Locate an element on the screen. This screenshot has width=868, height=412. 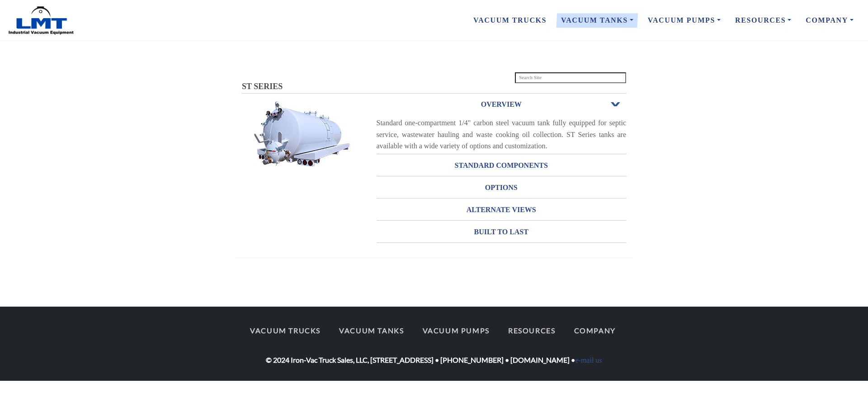
input: Search Site is located at coordinates (570, 78).